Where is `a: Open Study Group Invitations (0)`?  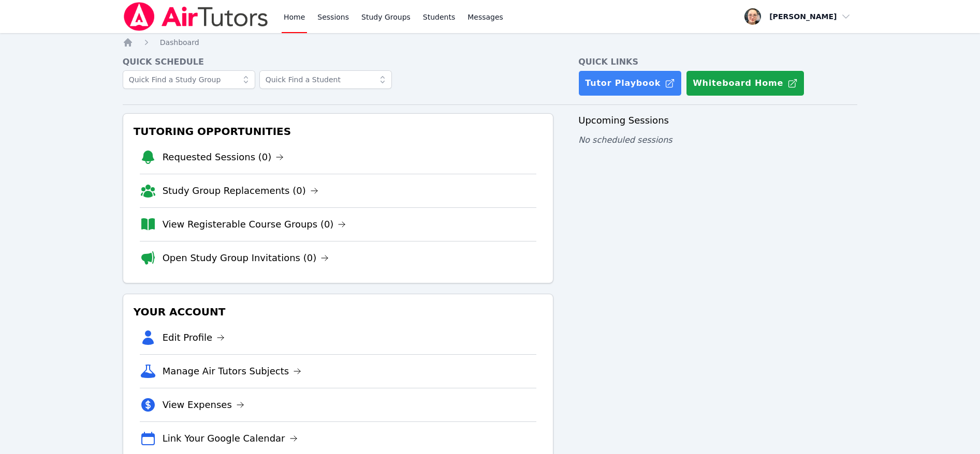
a: Open Study Group Invitations (0) is located at coordinates (246, 258).